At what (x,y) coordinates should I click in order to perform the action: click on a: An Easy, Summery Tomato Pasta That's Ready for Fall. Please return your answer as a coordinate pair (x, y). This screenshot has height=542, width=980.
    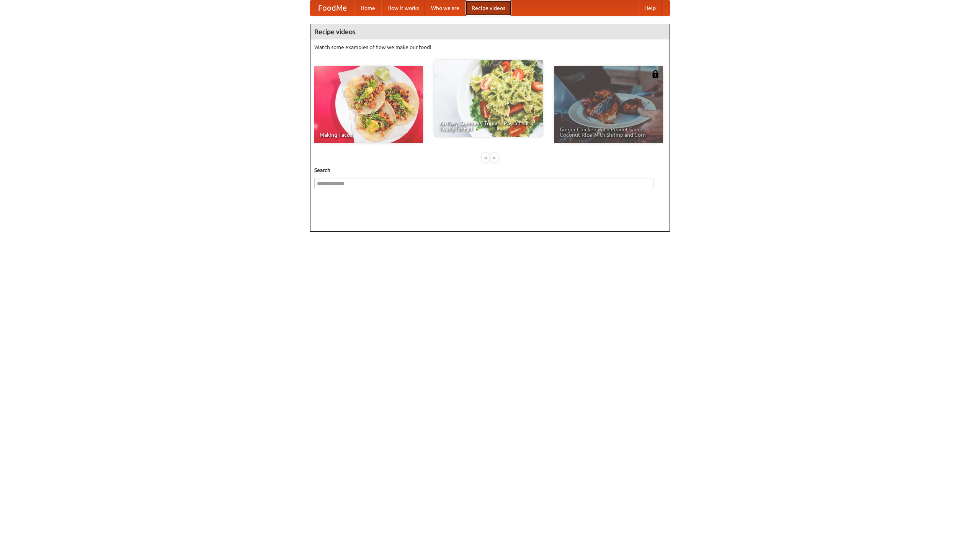
    Looking at the image, I should click on (488, 98).